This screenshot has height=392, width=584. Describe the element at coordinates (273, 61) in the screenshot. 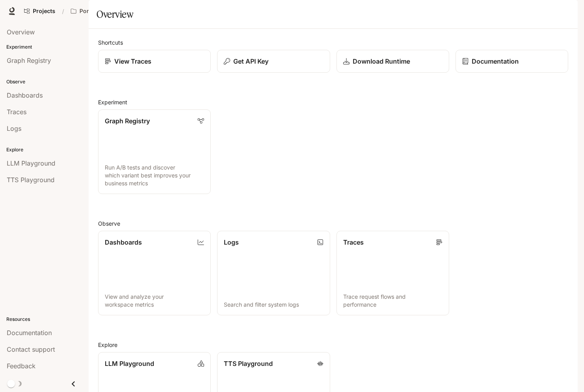

I see `button: Get API Key` at that location.